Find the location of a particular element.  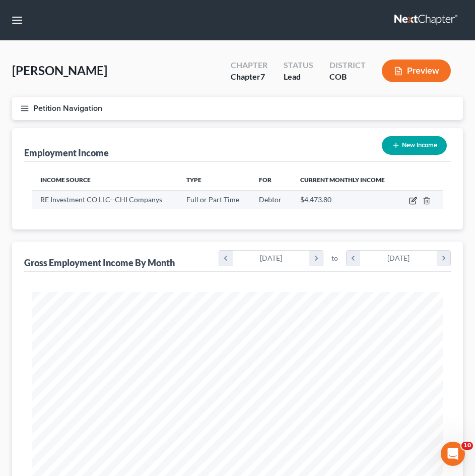

span: $4,473.80 is located at coordinates (316, 199).